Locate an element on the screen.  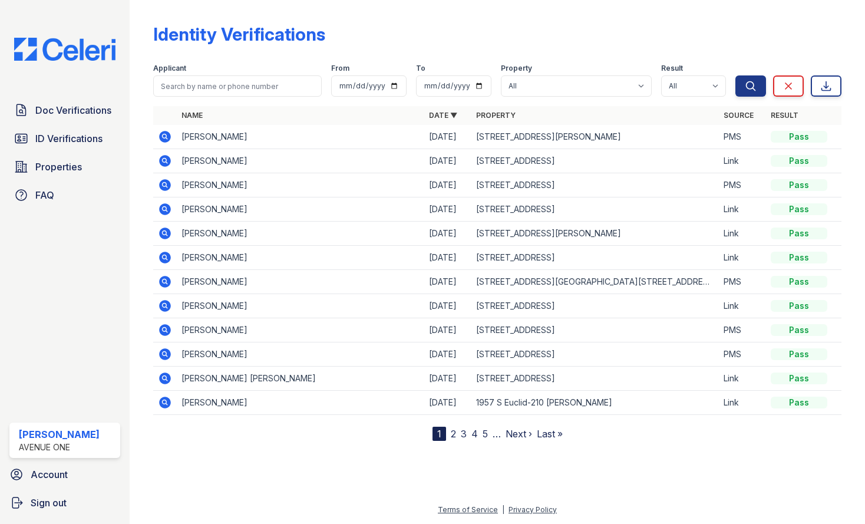
a: Properties is located at coordinates (65, 167).